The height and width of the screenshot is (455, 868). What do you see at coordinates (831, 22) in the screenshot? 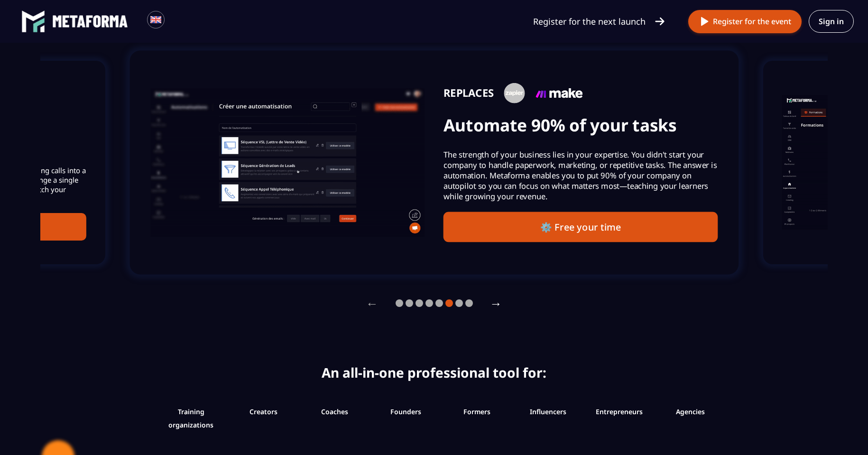
I see `a: Sign in` at bounding box center [831, 22].